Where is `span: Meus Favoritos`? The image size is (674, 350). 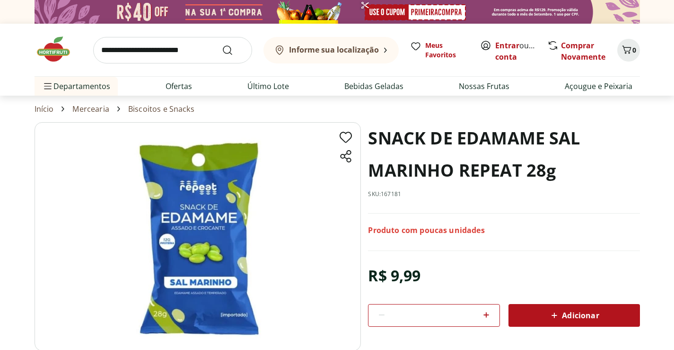
span: Meus Favoritos is located at coordinates (447, 50).